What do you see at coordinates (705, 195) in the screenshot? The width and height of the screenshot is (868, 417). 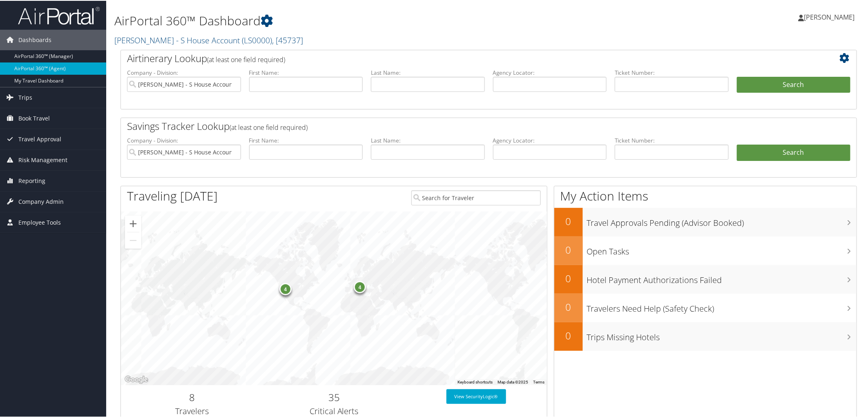 I see `h1: My Action Items` at bounding box center [705, 195].